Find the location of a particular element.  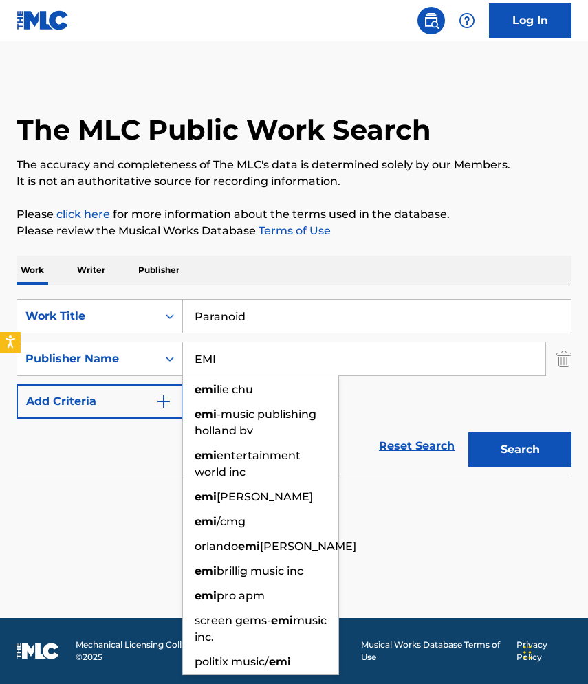

a: Reset Search is located at coordinates (417, 446).